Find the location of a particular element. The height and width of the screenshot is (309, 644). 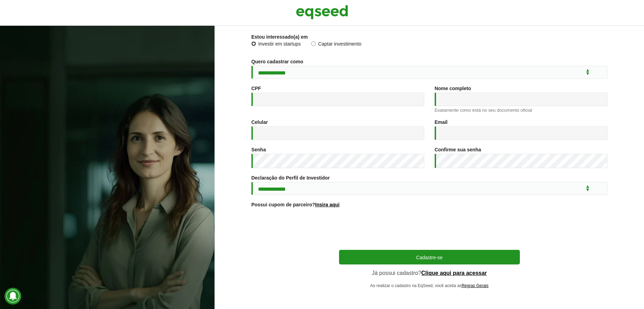

p: Já possui cadastro? is located at coordinates (430, 273).